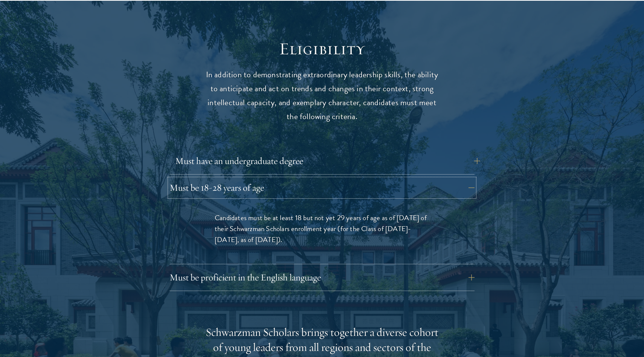 Image resolution: width=644 pixels, height=357 pixels. I want to click on p: In addition to demonstrating extraordinary leadership skills, the ability to anticipate and act o..., so click(322, 96).